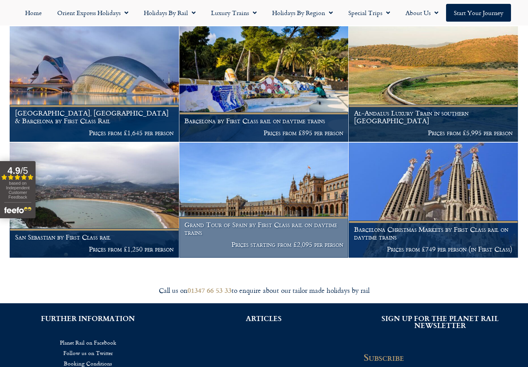 Image resolution: width=528 pixels, height=367 pixels. What do you see at coordinates (421, 13) in the screenshot?
I see `a: About Us` at bounding box center [421, 13].